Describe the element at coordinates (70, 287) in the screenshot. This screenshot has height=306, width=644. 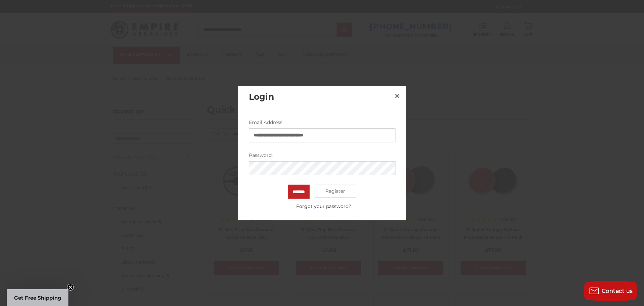
I see `button: Close teaser` at that location.